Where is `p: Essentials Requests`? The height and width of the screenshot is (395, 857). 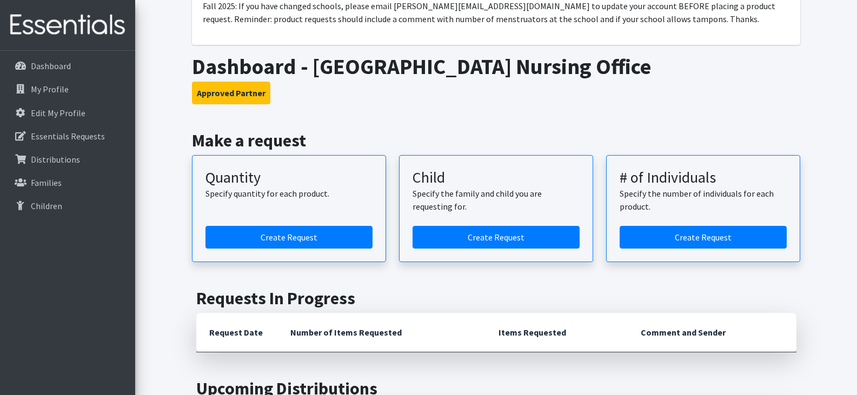 p: Essentials Requests is located at coordinates (68, 136).